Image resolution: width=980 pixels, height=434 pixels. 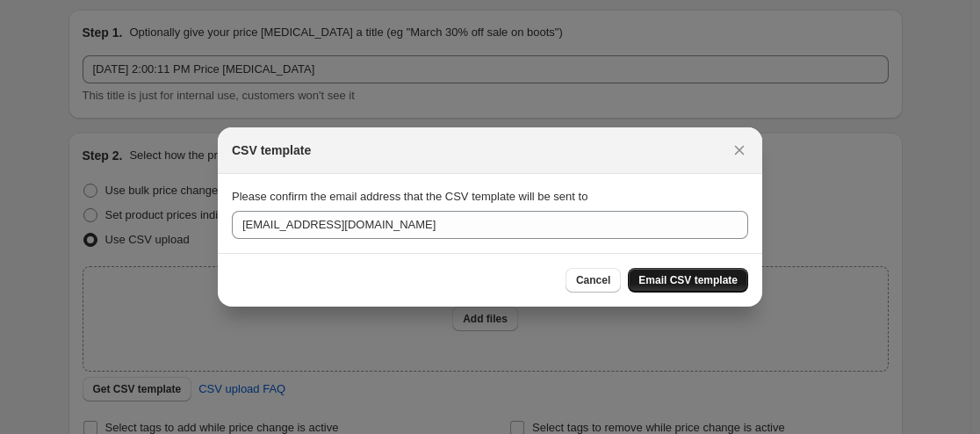 What do you see at coordinates (740, 150) in the screenshot?
I see `button: Close` at bounding box center [740, 150].